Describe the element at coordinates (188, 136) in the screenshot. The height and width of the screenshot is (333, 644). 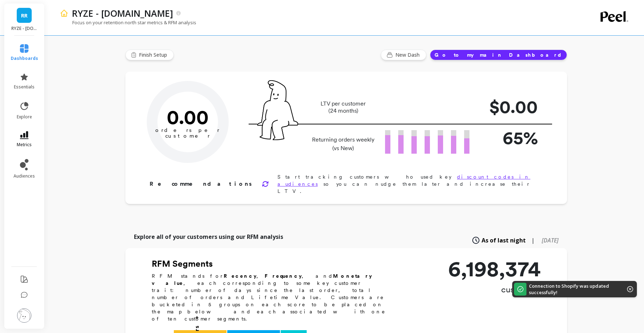
I see `tspan: customer` at that location.